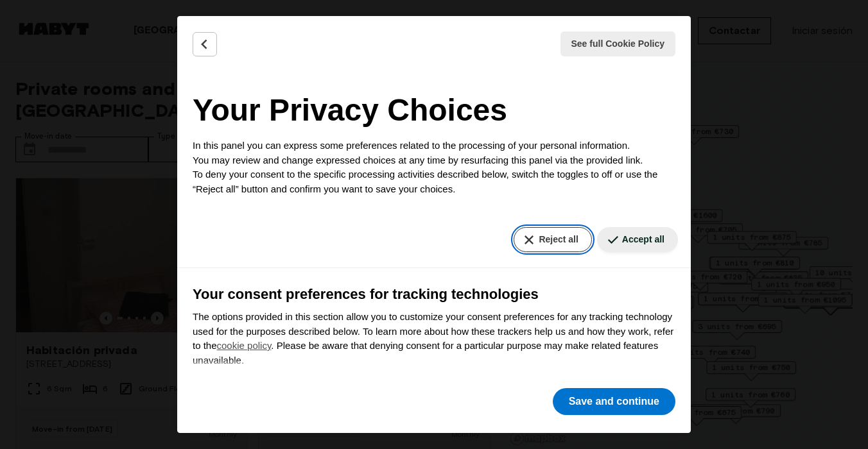 This screenshot has height=449, width=868. Describe the element at coordinates (552, 239) in the screenshot. I see `button: Reject all` at that location.